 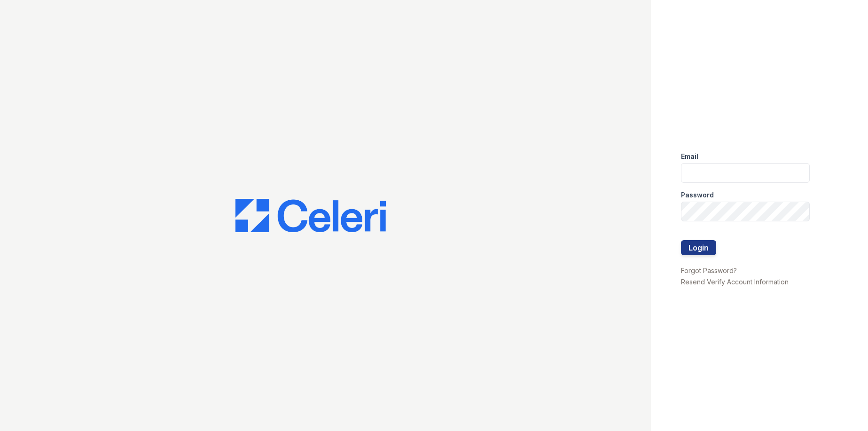 What do you see at coordinates (698, 248) in the screenshot?
I see `button: Login` at bounding box center [698, 248].